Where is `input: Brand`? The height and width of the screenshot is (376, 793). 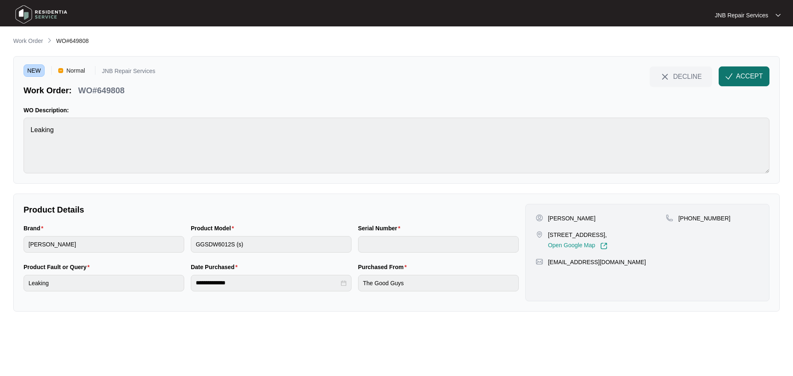
input: Brand is located at coordinates (104, 245).